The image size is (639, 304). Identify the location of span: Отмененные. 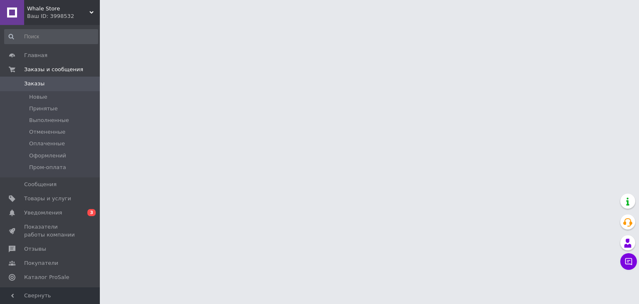
(47, 132).